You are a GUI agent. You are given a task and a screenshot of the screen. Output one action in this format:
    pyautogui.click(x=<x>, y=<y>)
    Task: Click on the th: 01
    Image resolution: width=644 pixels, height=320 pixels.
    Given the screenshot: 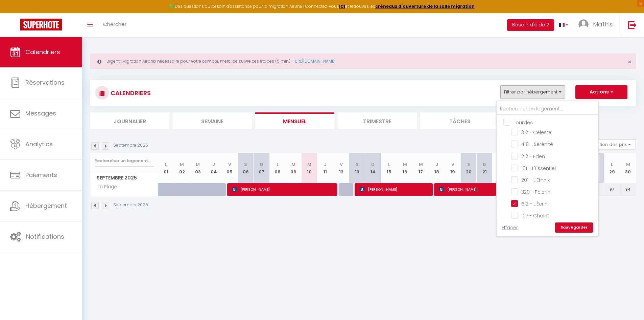 What is the action you would take?
    pyautogui.click(x=166, y=168)
    